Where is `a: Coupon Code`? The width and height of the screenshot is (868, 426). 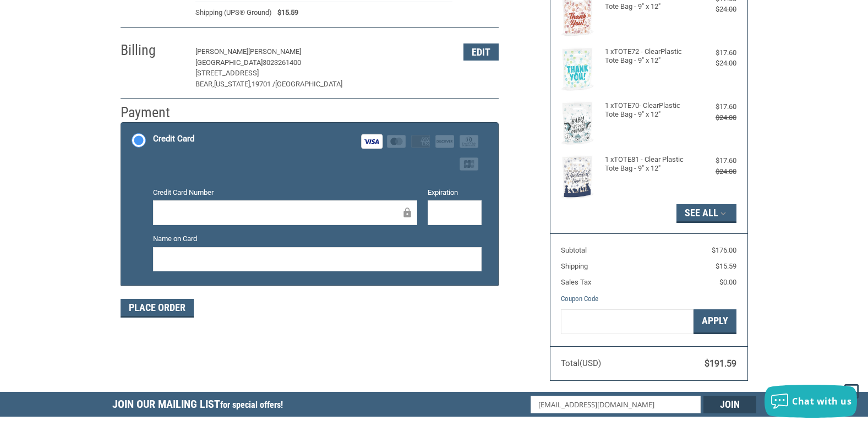
a: Coupon Code is located at coordinates (580, 298).